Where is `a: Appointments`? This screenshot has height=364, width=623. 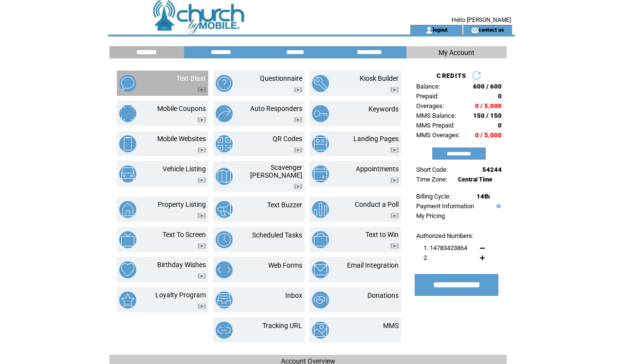
a: Appointments is located at coordinates (377, 169).